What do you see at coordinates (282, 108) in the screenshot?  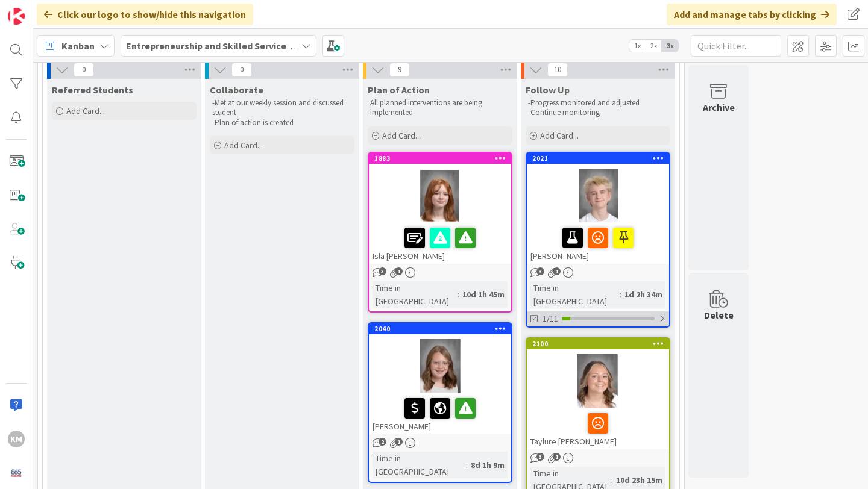 I see `p: -Met at our weekly session and discussed student` at bounding box center [282, 108].